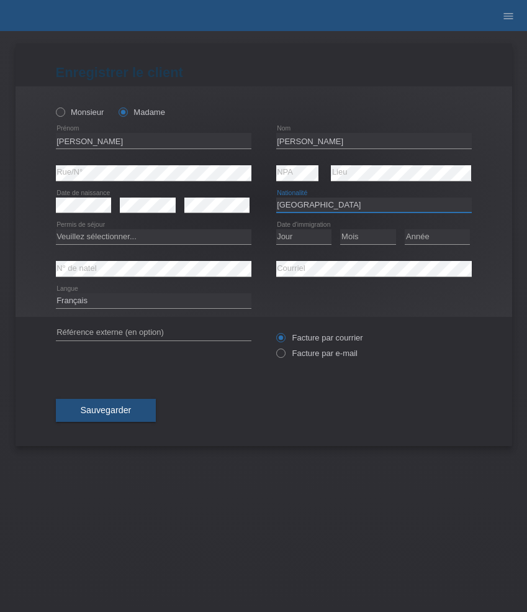 This screenshot has width=527, height=612. What do you see at coordinates (320, 337) in the screenshot?
I see `label: Facture par courrier` at bounding box center [320, 337].